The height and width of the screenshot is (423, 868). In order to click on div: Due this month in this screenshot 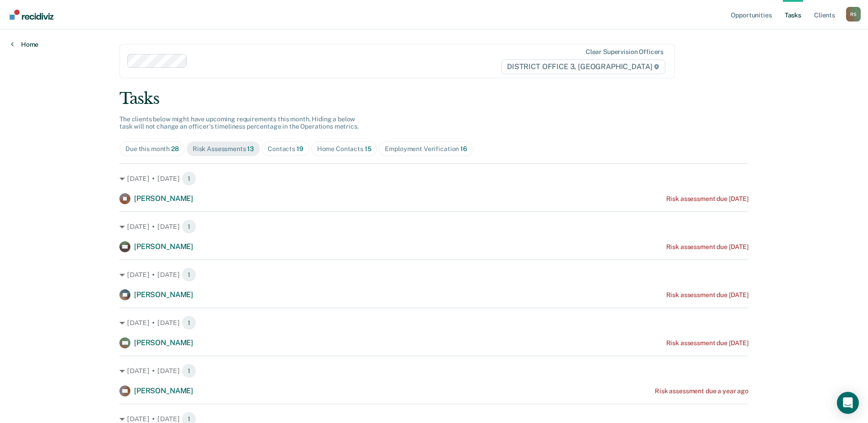, I will do `click(152, 149)`.